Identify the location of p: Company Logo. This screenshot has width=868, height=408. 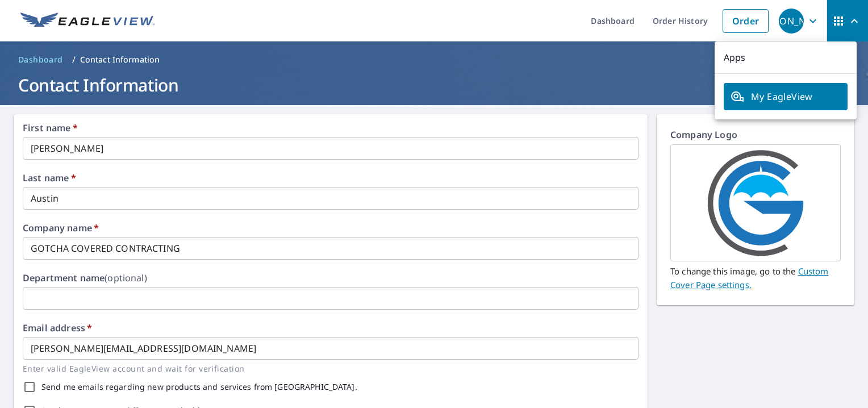
(756, 136).